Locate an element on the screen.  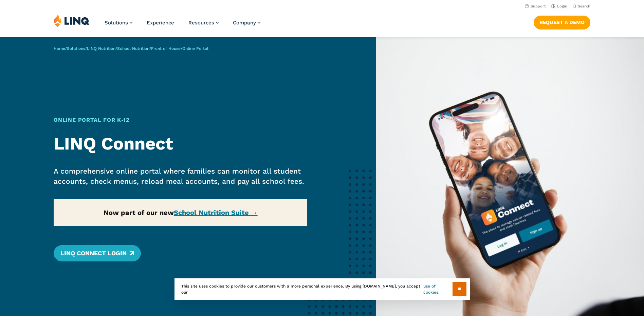
div: This site uses cookies to provide our customers with a more personal experience. By using [DOMAIN... is located at coordinates (322, 289).